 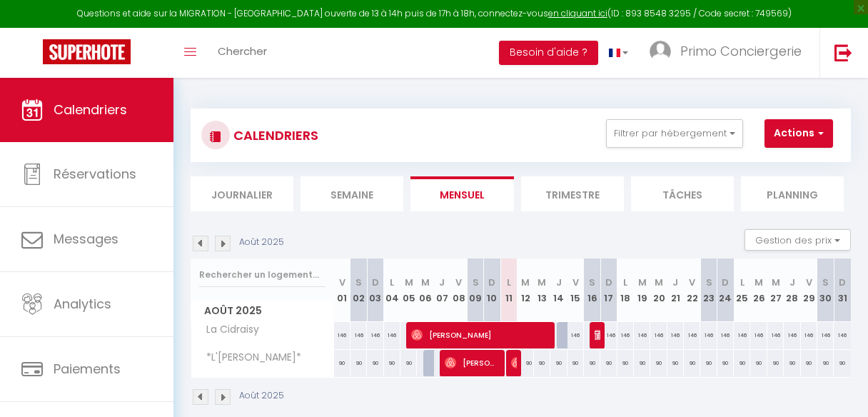 What do you see at coordinates (591, 289) in the screenshot?
I see `th: 16` at bounding box center [591, 289].